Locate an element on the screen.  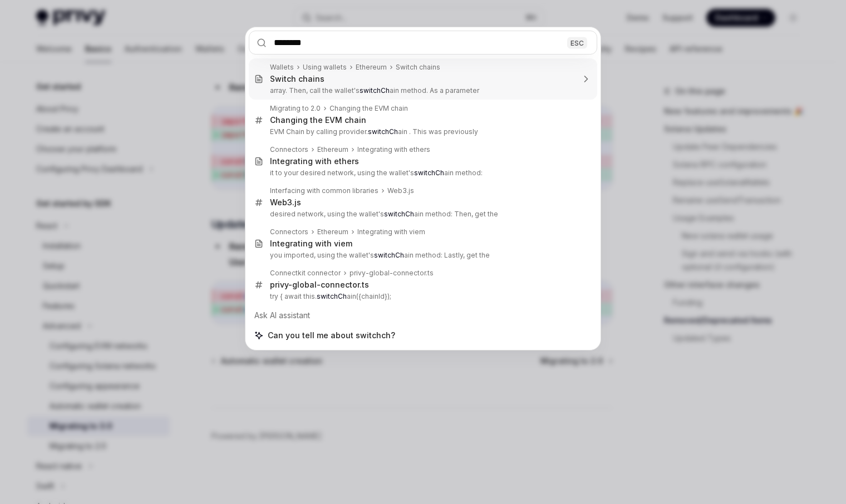
div: Wallets is located at coordinates (282, 67).